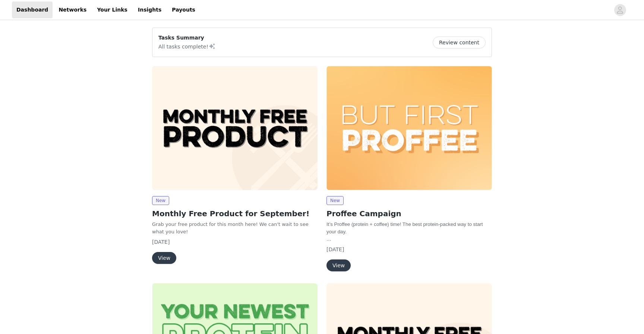 The image size is (644, 334). I want to click on button: Review content, so click(459, 43).